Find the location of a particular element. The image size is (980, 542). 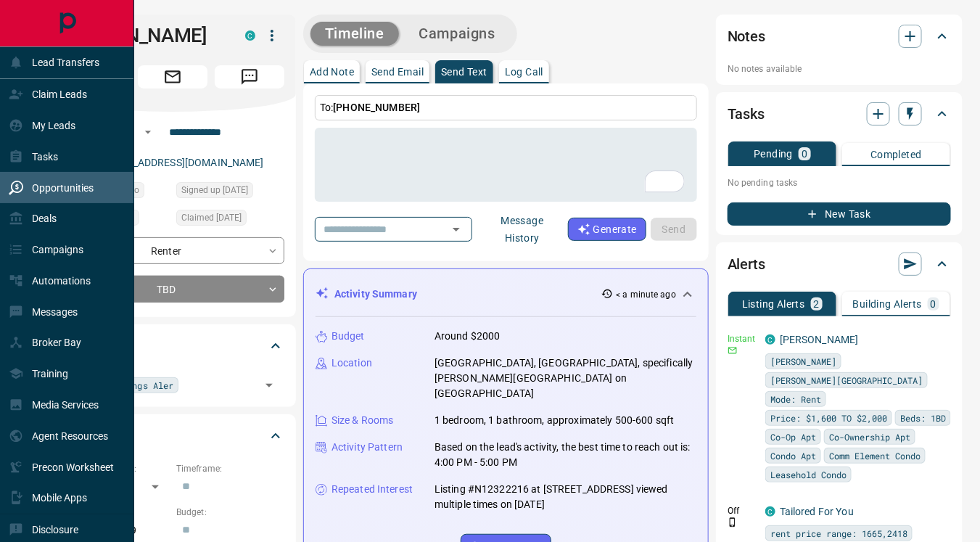

span: Email is located at coordinates (173, 77).